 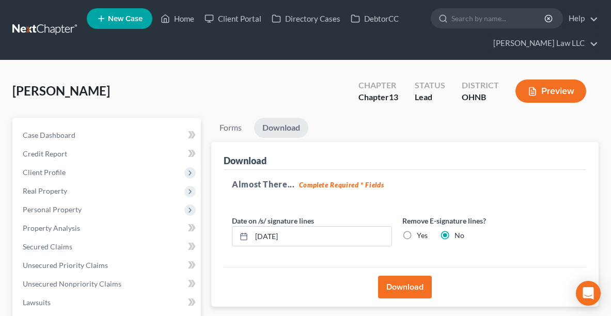 What do you see at coordinates (44, 172) in the screenshot?
I see `span: Client Profile` at bounding box center [44, 172].